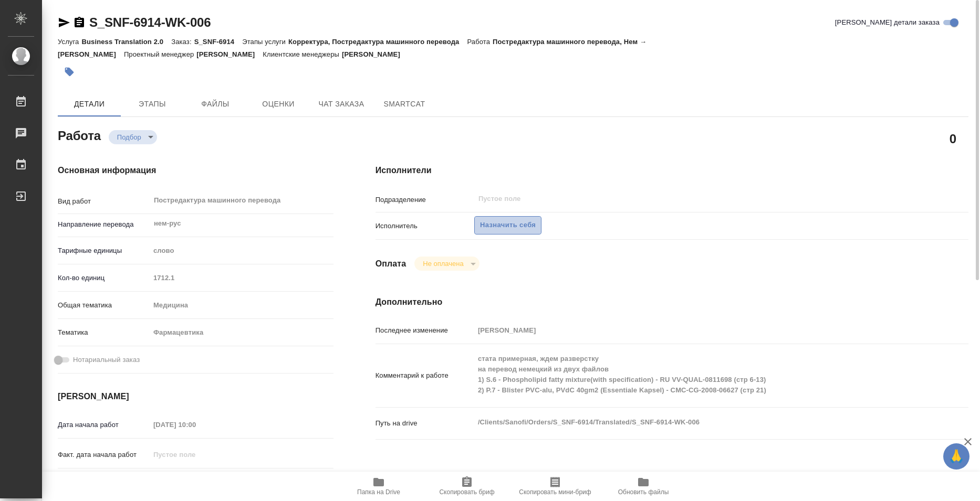 The height and width of the screenshot is (501, 980). I want to click on p: Факт. дата начала работ, so click(104, 455).